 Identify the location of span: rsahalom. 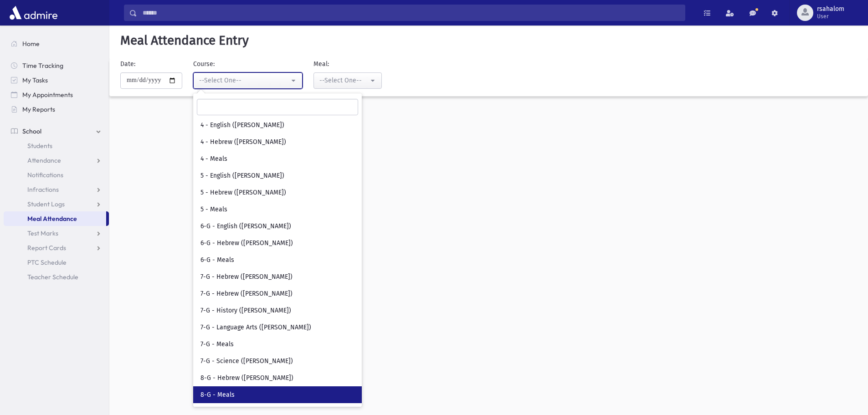
(830, 9).